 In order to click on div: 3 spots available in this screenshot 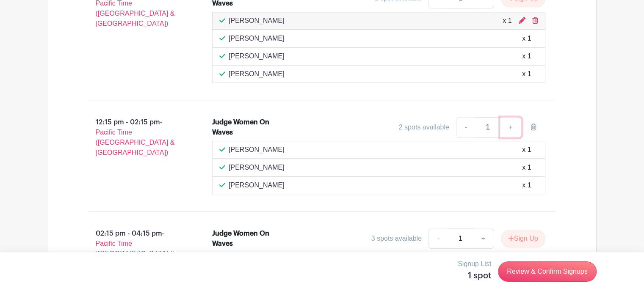, I will do `click(396, 239)`.